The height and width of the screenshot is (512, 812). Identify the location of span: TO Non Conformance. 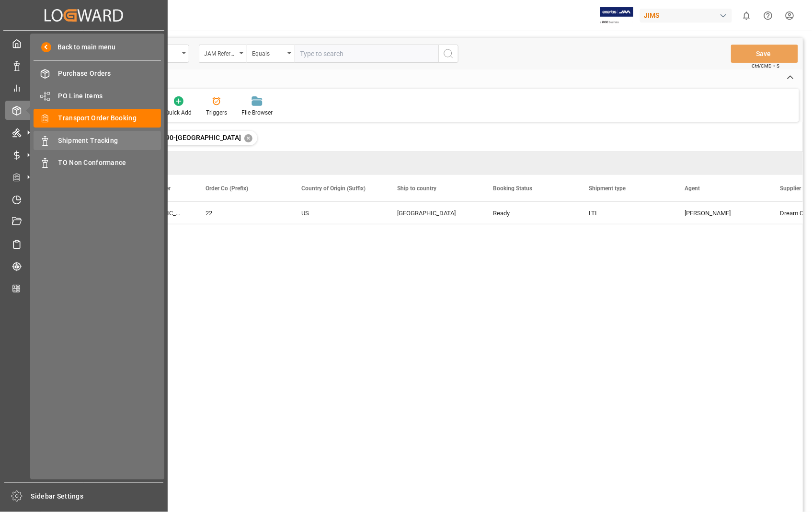
(110, 162).